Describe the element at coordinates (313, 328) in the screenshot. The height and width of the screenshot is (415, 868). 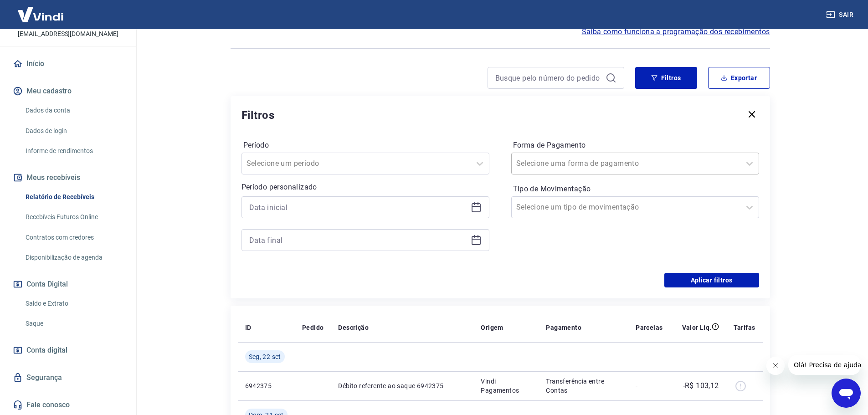
I see `p: Pedido` at that location.